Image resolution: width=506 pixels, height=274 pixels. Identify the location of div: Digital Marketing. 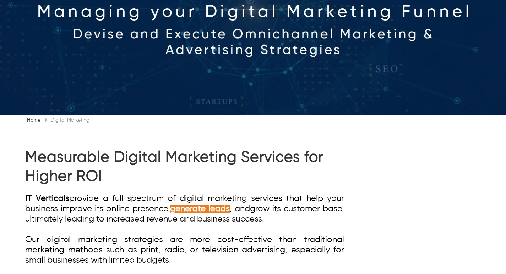
(70, 120).